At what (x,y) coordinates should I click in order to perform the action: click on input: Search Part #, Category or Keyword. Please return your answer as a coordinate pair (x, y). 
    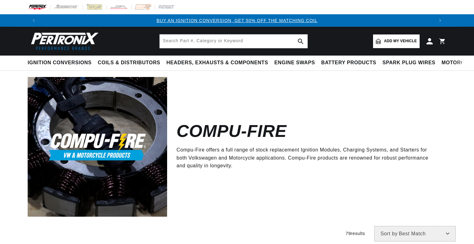
    Looking at the image, I should click on (234, 41).